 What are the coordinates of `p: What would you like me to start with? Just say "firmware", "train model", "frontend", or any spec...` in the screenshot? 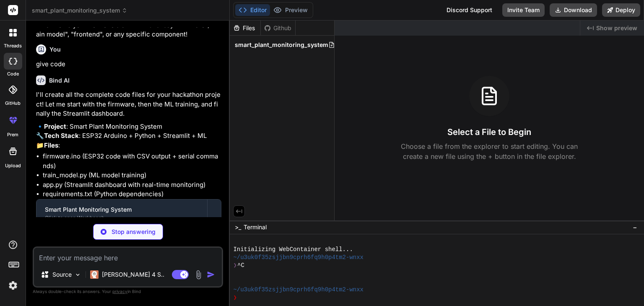 It's located at (129, 30).